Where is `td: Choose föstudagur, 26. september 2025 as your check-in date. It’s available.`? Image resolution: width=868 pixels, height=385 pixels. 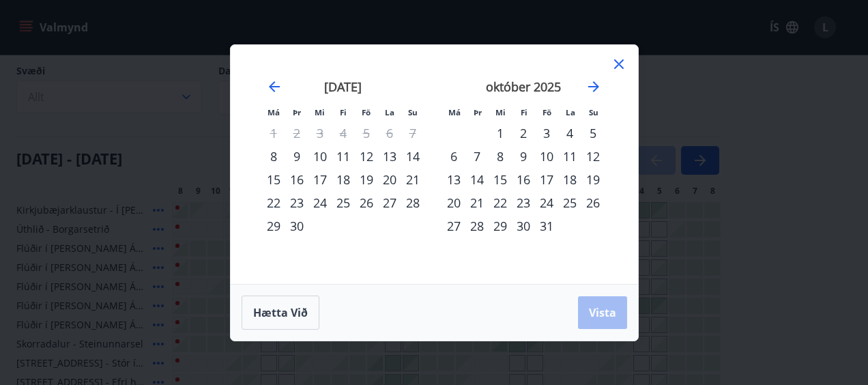
td: Choose föstudagur, 26. september 2025 as your check-in date. It’s available. is located at coordinates (366, 203).